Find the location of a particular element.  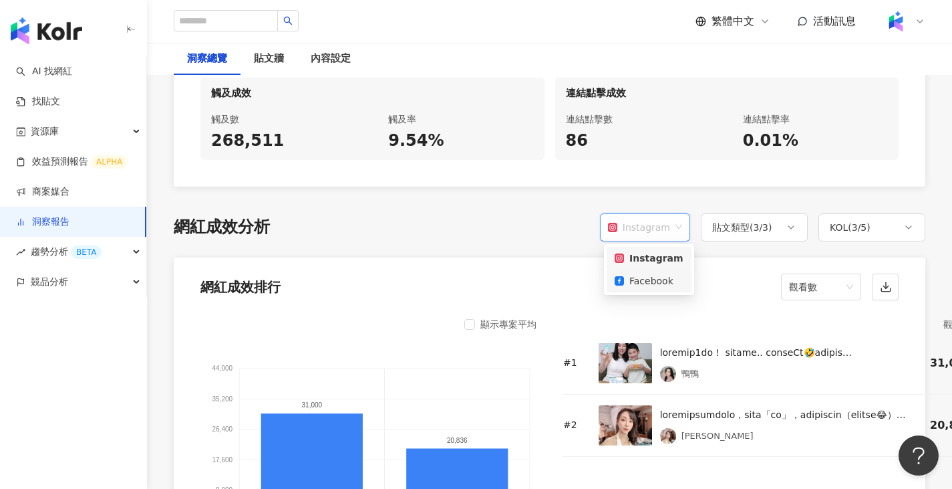

div: # 2 is located at coordinates (575, 425).